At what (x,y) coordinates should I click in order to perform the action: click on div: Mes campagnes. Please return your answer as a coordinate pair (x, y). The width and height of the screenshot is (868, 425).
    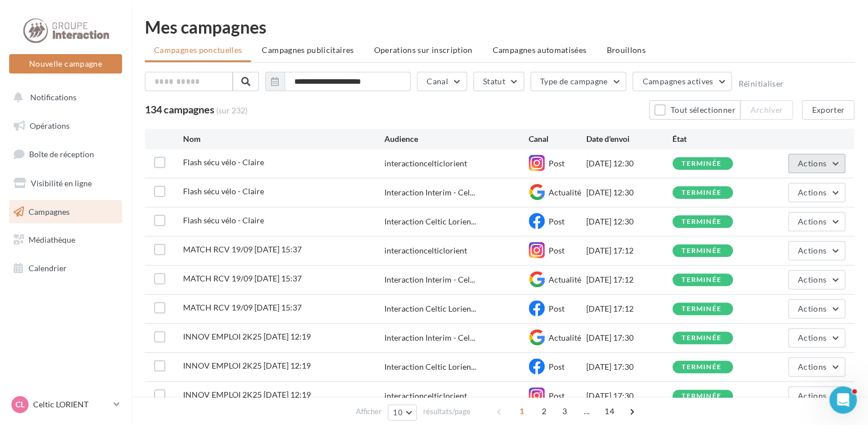
    Looking at the image, I should click on (500, 27).